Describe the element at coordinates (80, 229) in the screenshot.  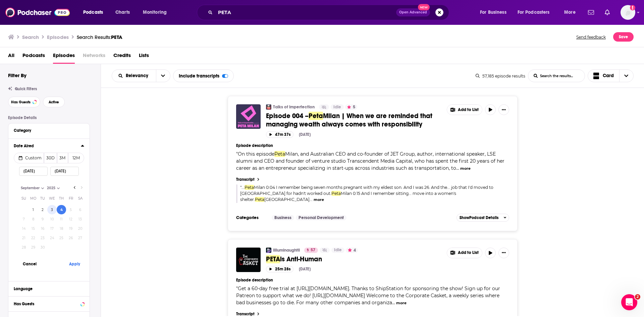
I see `button: 20` at that location.